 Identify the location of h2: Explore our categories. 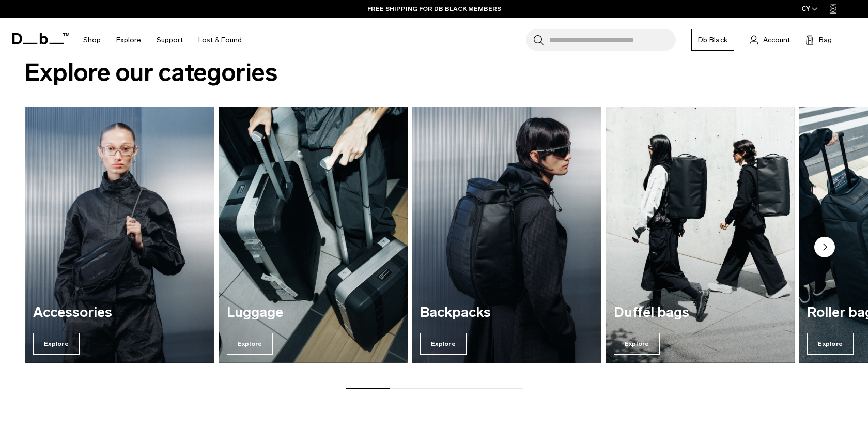
(434, 72).